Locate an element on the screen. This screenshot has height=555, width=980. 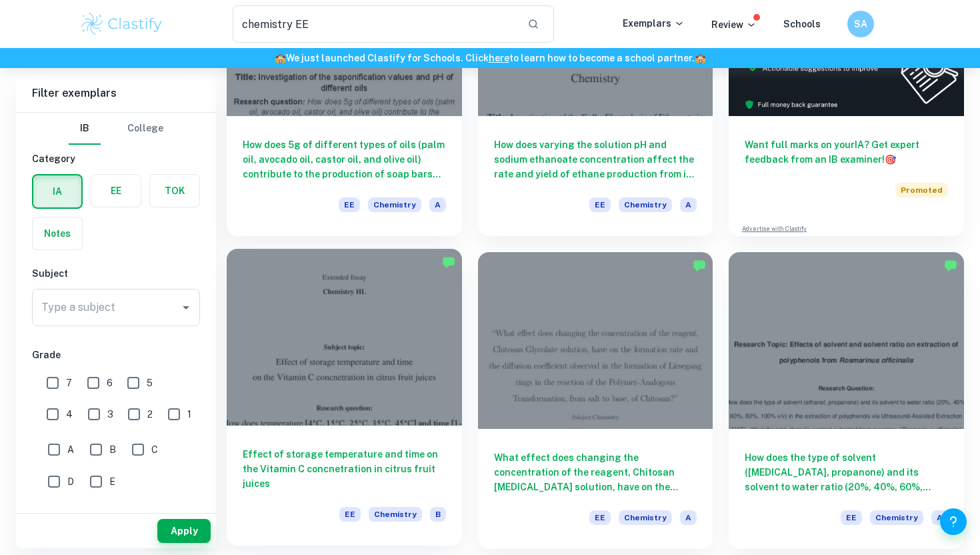
a: Schools is located at coordinates (802, 24).